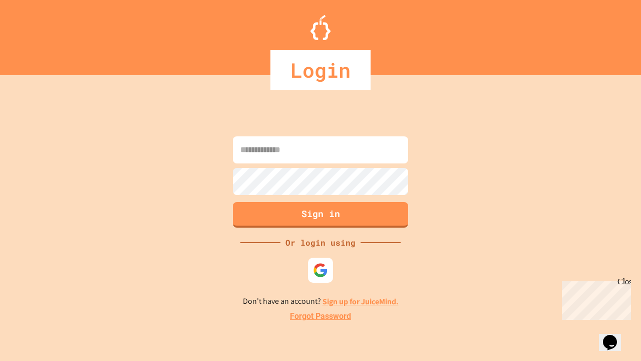 Image resolution: width=641 pixels, height=361 pixels. Describe the element at coordinates (321, 70) in the screenshot. I see `div: Login` at that location.